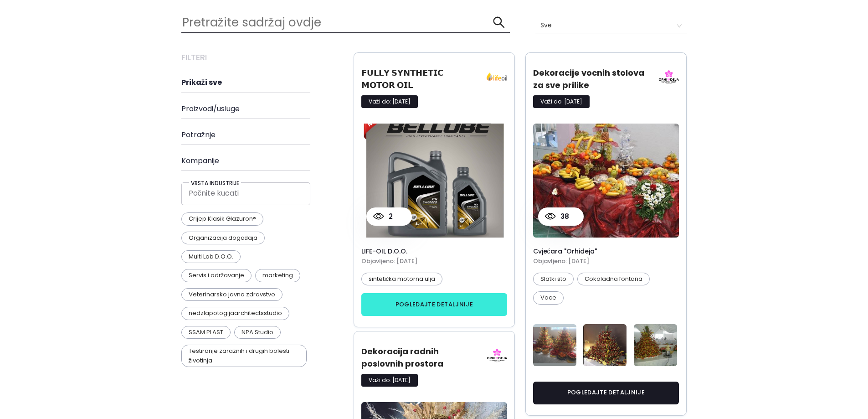 This screenshot has height=419, width=868. Describe the element at coordinates (613, 279) in the screenshot. I see `p: Cokoladna fontana` at that location.